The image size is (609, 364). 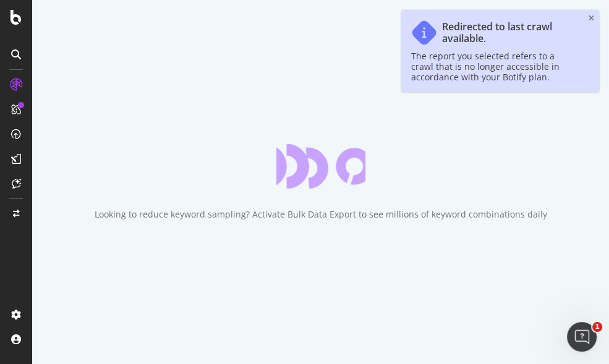 I want to click on div: Redirected to last crawl available., so click(x=509, y=32).